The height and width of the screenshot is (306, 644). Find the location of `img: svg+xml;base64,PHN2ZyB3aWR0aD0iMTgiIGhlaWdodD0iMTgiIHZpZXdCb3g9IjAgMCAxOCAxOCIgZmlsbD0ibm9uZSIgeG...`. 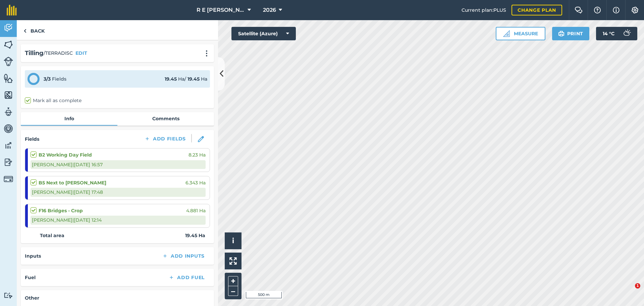

img: svg+xml;base64,PHN2ZyB3aWR0aD0iMTgiIGhlaWdodD0iMTgiIHZpZXdCb3g9IjAgMCAxOCAxOCIgZmlsbD0ibm9uZSIgeG... is located at coordinates (201, 139).